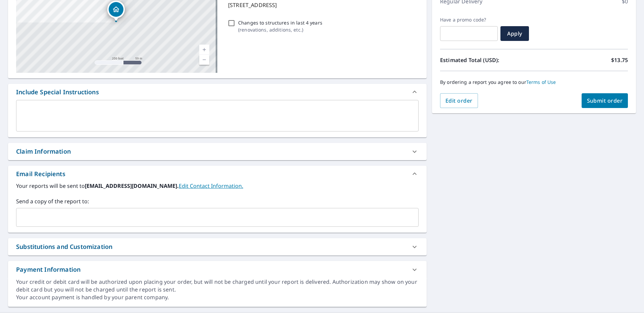  I want to click on label: Have a promo code?, so click(469, 20).